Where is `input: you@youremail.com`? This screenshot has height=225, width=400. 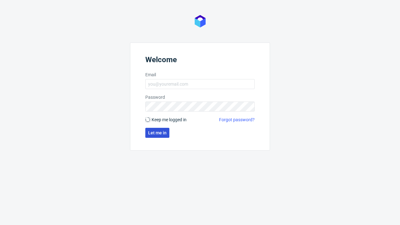 input: you@youremail.com is located at coordinates (200, 84).